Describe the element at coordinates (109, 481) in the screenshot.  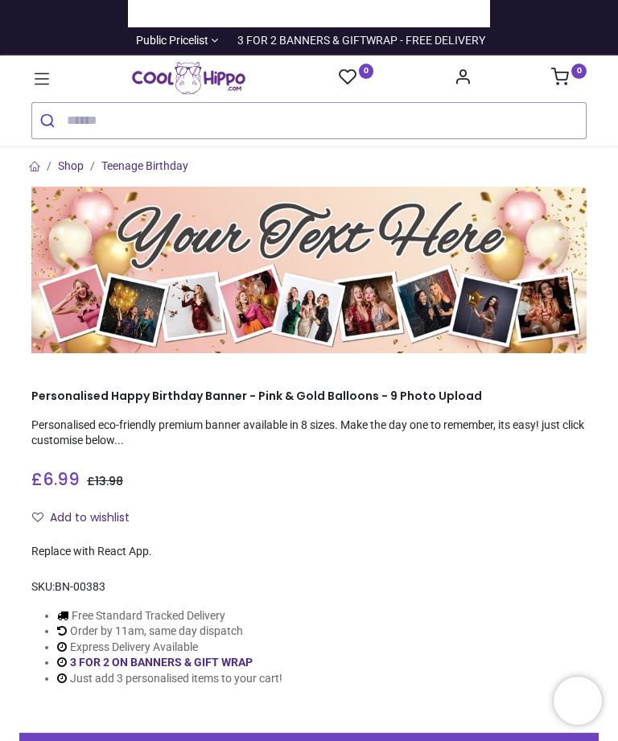
I see `span: 13.98` at that location.